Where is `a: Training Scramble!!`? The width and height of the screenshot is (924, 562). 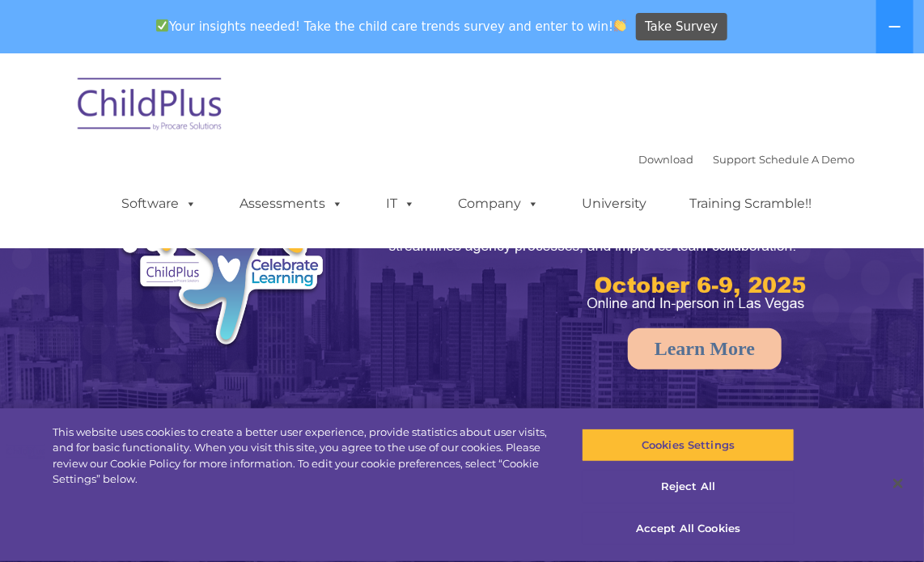
a: Training Scramble!! is located at coordinates (750, 204).